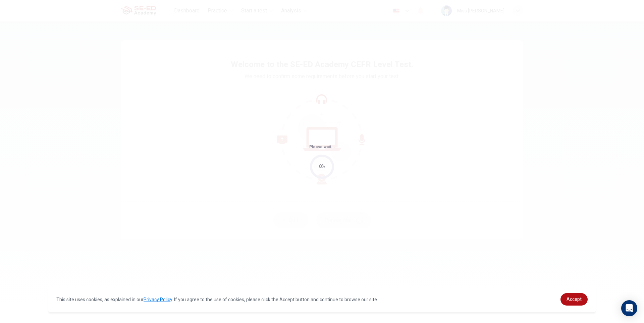 Image resolution: width=644 pixels, height=323 pixels. I want to click on span: This site uses cookies, as explained in our . If you agree to the use of cookies, please click th..., so click(217, 299).